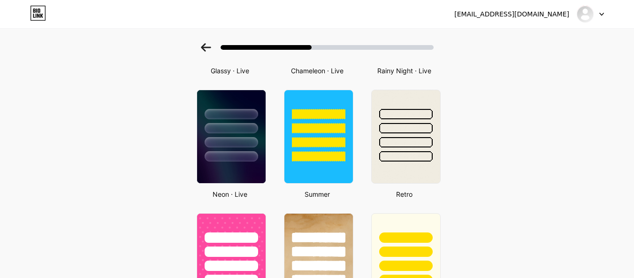  What do you see at coordinates (230, 194) in the screenshot?
I see `div: Neon · Live` at bounding box center [230, 194].